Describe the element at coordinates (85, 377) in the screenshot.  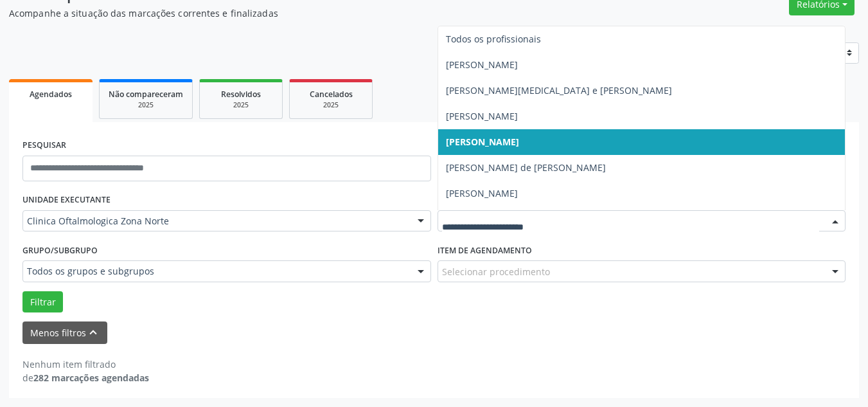
I see `div: de` at that location.